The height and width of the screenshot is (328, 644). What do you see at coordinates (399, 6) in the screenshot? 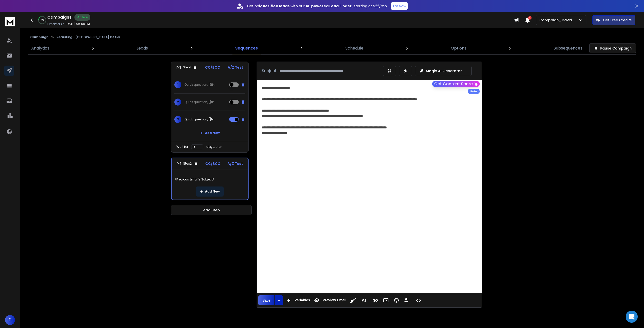
I see `button: Try Now` at bounding box center [399, 6].